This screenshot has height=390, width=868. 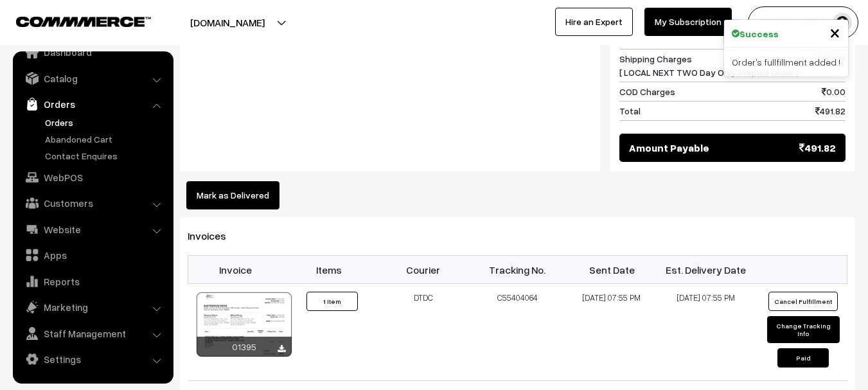 What do you see at coordinates (517, 332) in the screenshot?
I see `td: C55404064` at bounding box center [517, 332].